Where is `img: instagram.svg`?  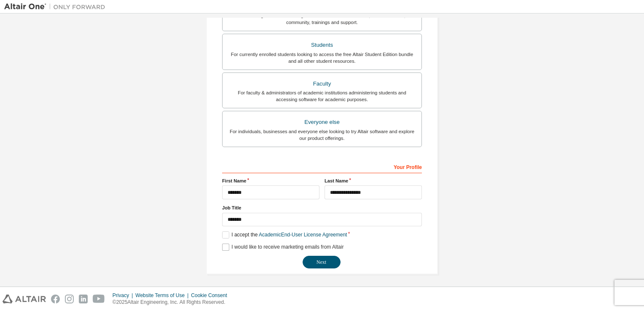 img: instagram.svg is located at coordinates (69, 299).